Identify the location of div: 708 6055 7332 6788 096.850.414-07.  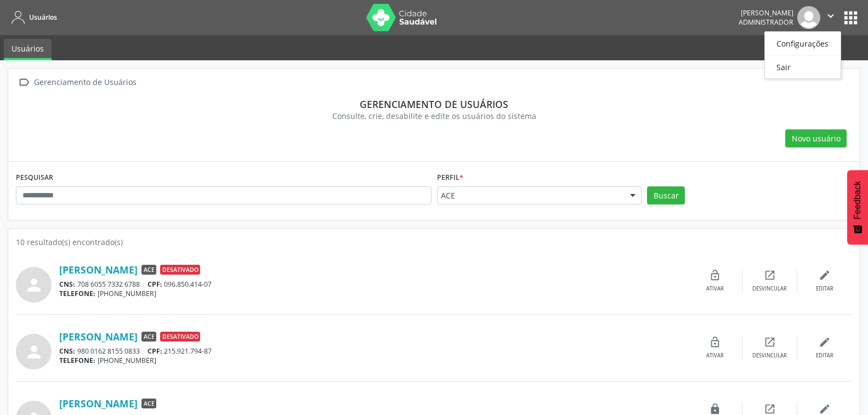
(373, 284).